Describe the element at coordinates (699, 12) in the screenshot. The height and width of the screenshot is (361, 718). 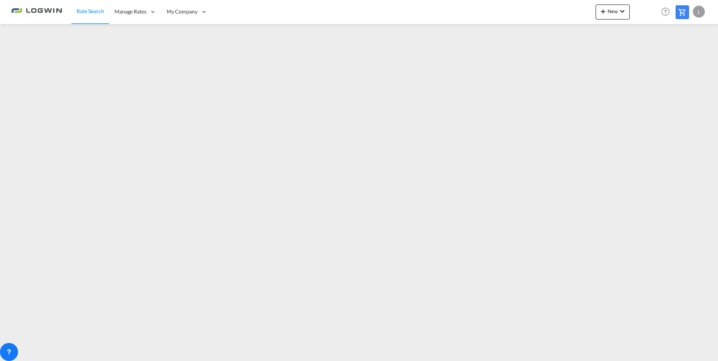
I see `div: L` at that location.